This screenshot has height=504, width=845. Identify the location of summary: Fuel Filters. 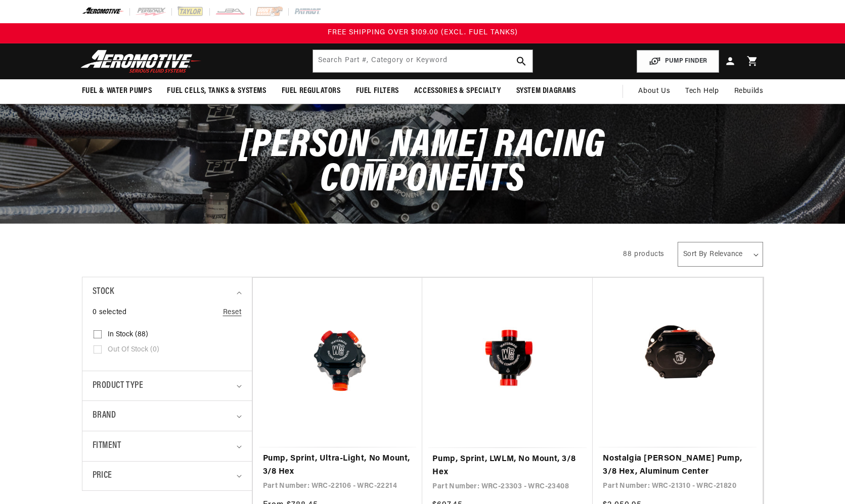
(378, 91).